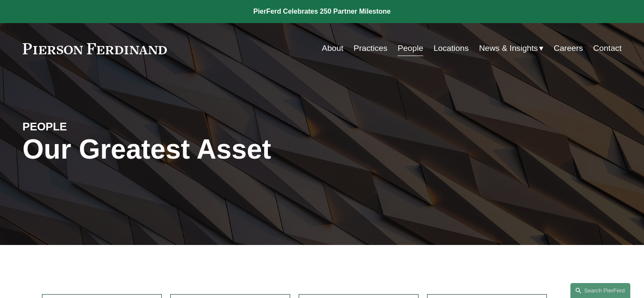  What do you see at coordinates (411, 48) in the screenshot?
I see `a: People` at bounding box center [411, 48].